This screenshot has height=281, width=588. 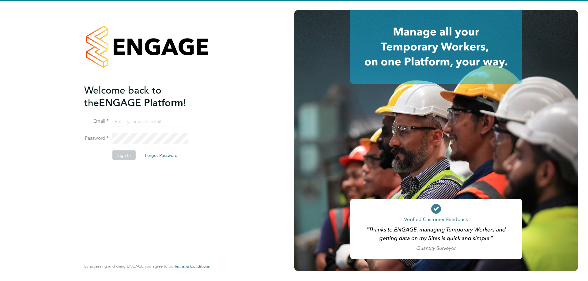 I want to click on span: By accessing and using ENGAGE you agree to our, so click(x=147, y=266).